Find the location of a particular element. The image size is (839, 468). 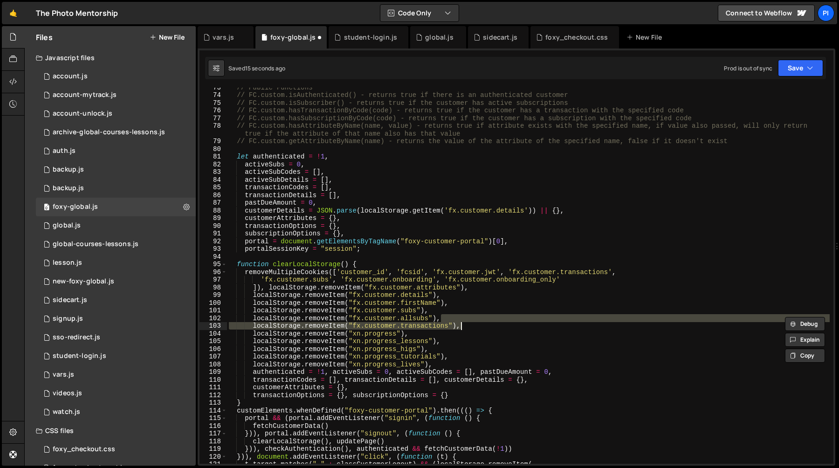

div: 110 is located at coordinates (213, 380).